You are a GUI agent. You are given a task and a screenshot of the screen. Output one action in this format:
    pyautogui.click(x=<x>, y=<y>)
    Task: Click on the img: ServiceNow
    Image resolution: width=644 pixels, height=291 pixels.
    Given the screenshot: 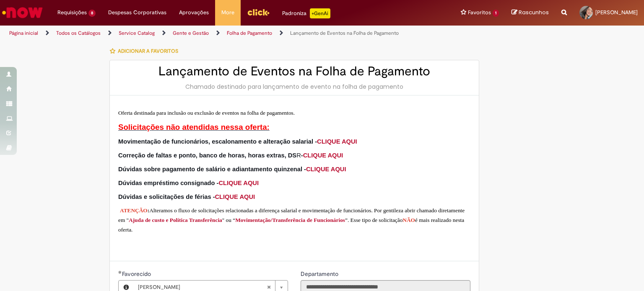 What is the action you would take?
    pyautogui.click(x=22, y=13)
    